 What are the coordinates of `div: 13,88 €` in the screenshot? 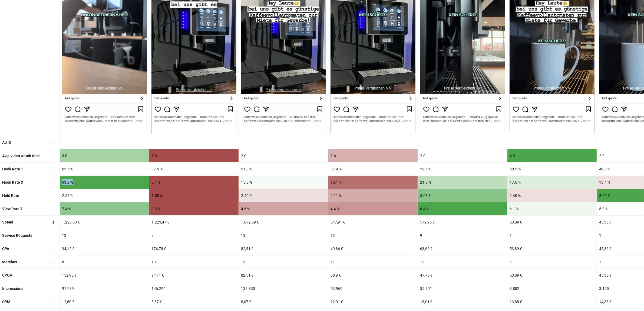 It's located at (552, 302).